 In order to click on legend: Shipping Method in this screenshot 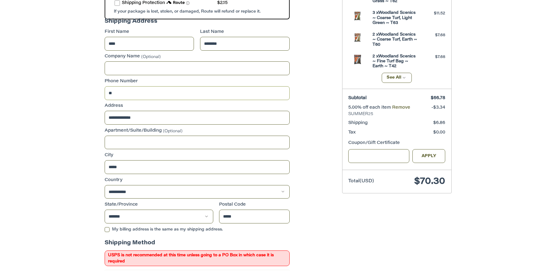, I will do `click(130, 245)`.